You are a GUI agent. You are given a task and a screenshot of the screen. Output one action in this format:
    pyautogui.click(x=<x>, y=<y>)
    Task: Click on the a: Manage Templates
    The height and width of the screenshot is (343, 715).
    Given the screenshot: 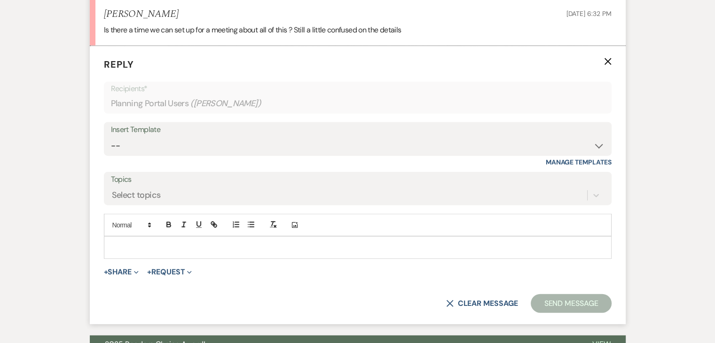 What is the action you would take?
    pyautogui.click(x=578, y=162)
    